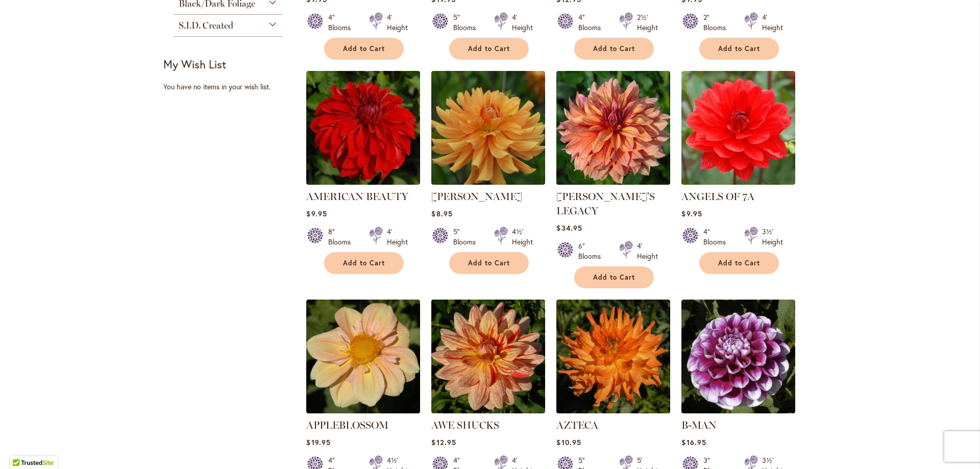  Describe the element at coordinates (738, 357) in the screenshot. I see `img: B-MAN` at that location.